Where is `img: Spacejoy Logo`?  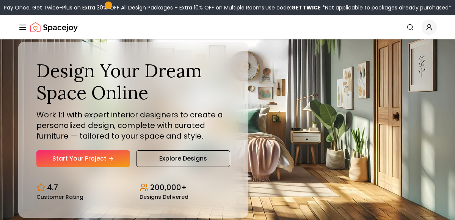 img: Spacejoy Logo is located at coordinates (54, 27).